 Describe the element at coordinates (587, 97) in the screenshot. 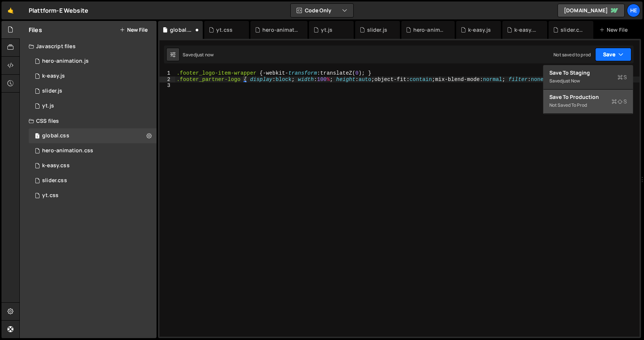

I see `div: Save to Production` at that location.